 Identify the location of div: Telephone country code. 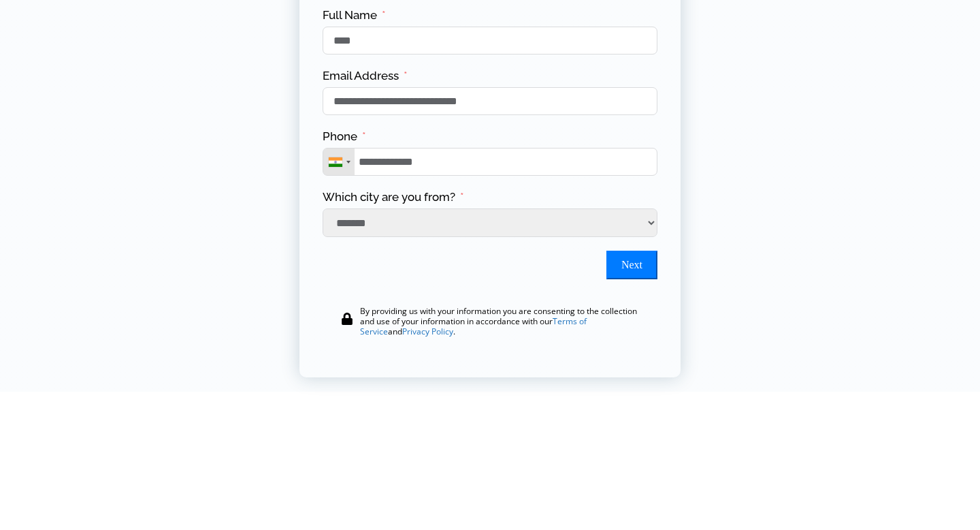
(339, 162).